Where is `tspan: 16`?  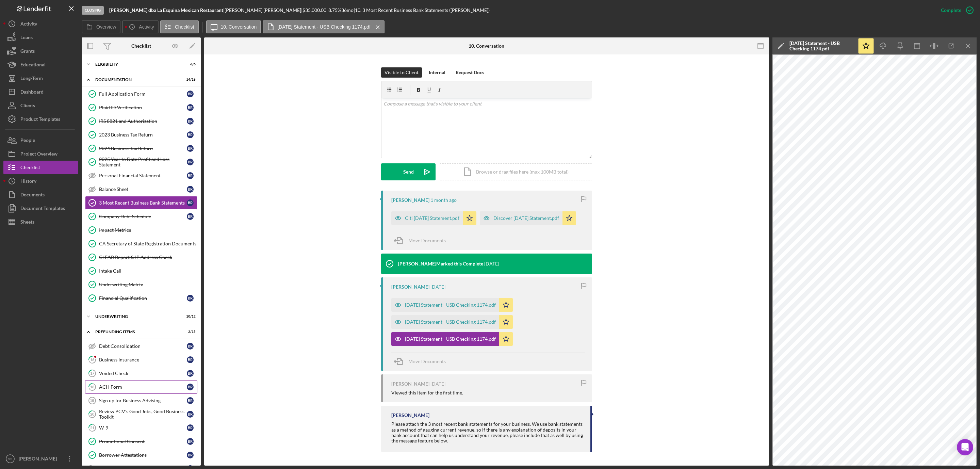
tspan: 16 is located at coordinates (92, 360).